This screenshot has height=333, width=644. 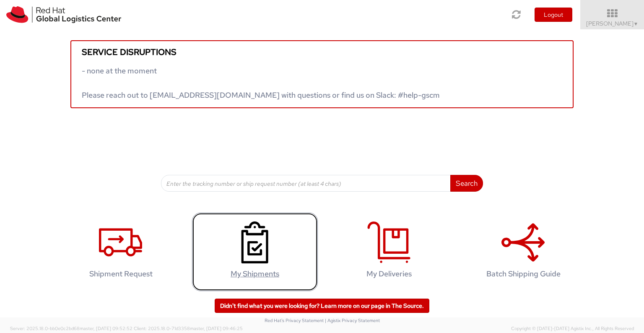 I want to click on h4: My Deliveries, so click(x=389, y=274).